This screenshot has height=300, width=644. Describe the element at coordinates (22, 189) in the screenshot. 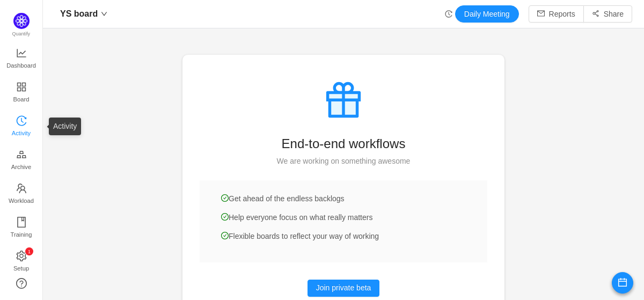

I see `i: icon: team` at that location.